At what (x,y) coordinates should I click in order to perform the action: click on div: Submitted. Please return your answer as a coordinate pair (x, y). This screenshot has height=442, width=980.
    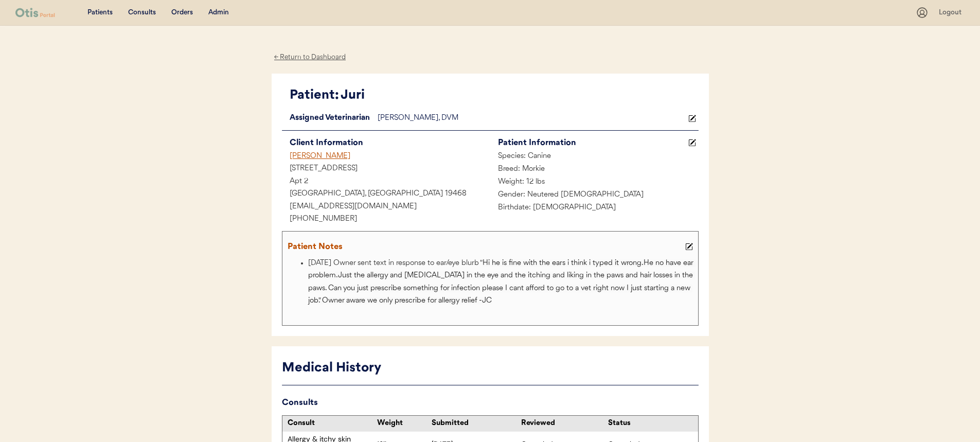
    Looking at the image, I should click on (474, 423).